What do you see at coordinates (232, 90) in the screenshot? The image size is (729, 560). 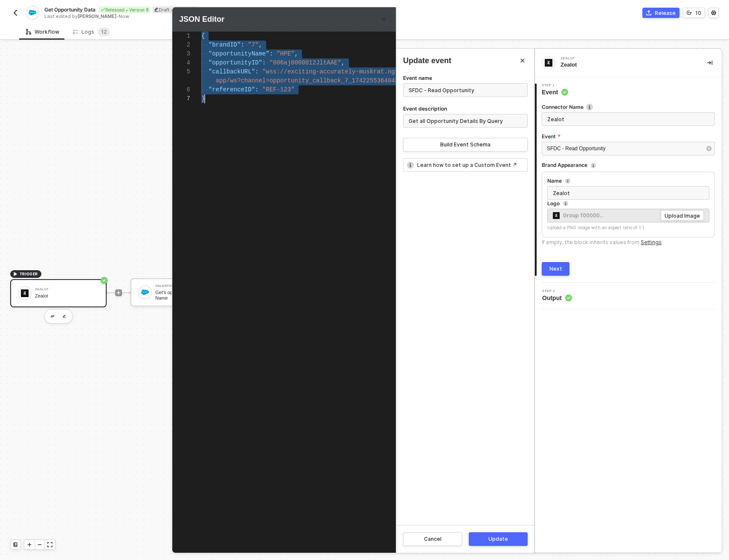 I see `span: "referenceID"` at bounding box center [232, 90].